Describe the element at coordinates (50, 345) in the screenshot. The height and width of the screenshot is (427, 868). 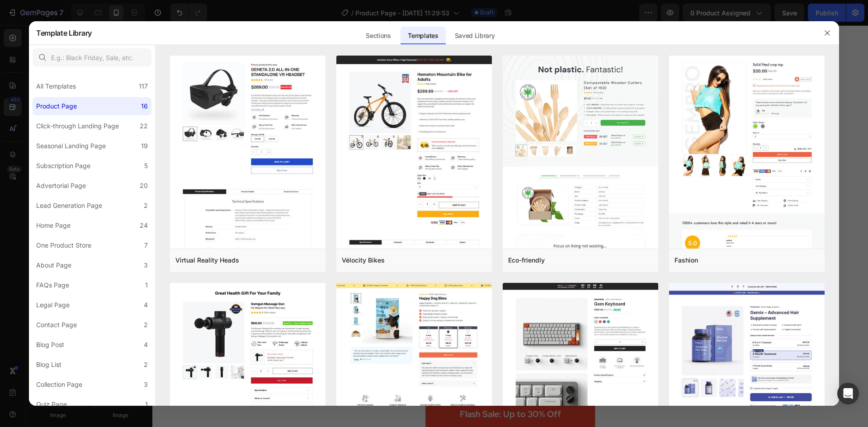
I see `div: Blog Post` at that location.